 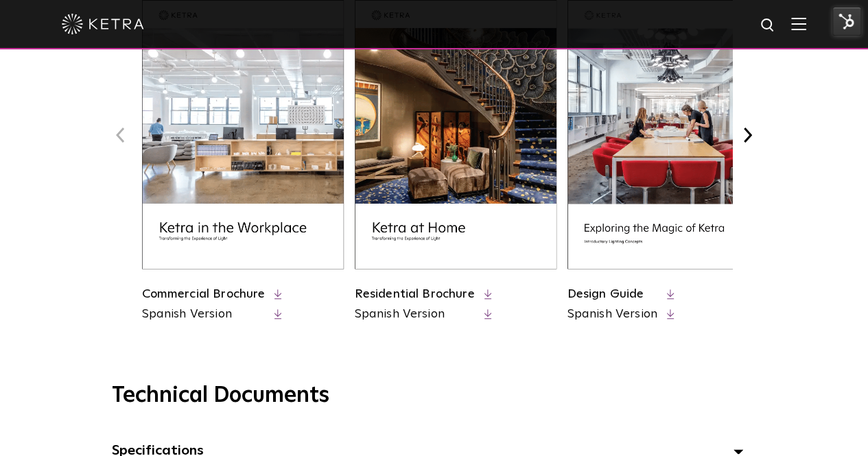 I want to click on img: search icon, so click(x=768, y=25).